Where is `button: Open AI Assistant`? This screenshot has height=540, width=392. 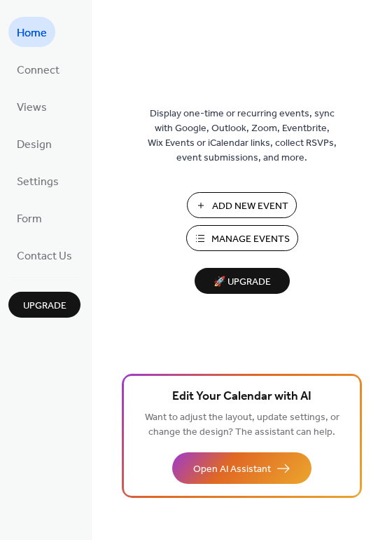
button: Open AI Assistant is located at coordinates (241, 467).